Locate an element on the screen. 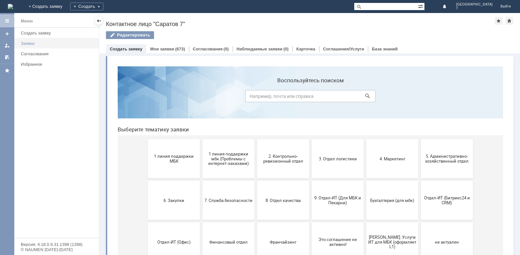  span: 1 линия поддержки мбк (Проблемы с интернет-заказами) is located at coordinates (116, 97).